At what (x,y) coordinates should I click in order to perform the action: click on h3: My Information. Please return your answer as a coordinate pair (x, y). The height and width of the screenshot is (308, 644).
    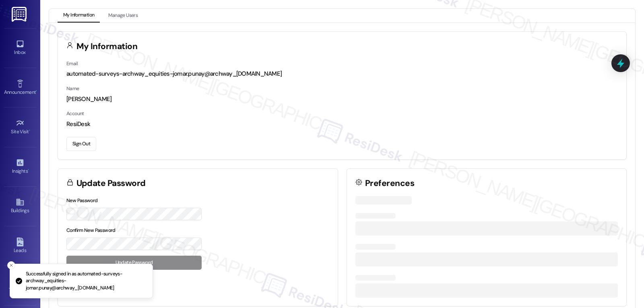
    Looking at the image, I should click on (107, 46).